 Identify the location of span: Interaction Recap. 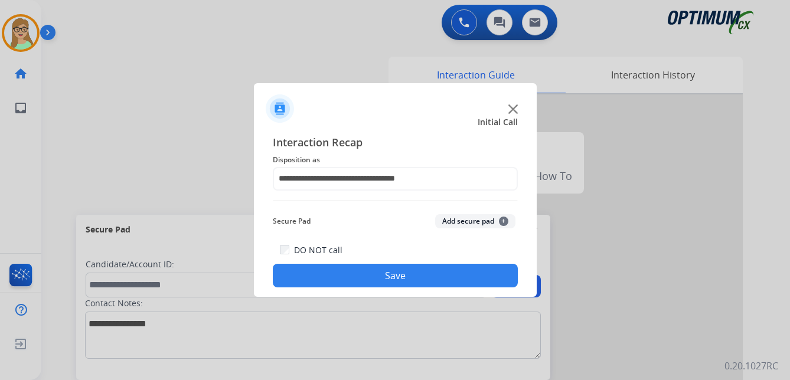
(395, 144).